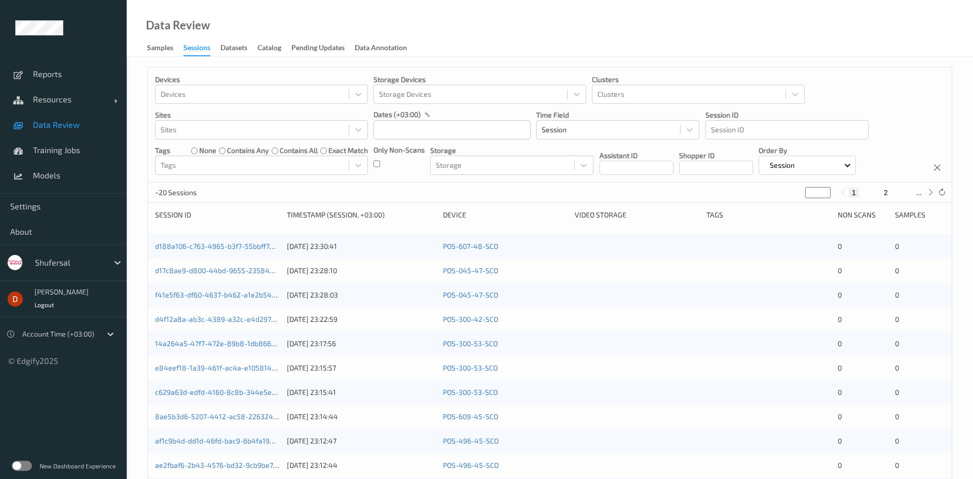 This screenshot has height=479, width=973. What do you see at coordinates (224, 367) in the screenshot?
I see `a: e84eef18-1a39-461f-ac4a-e1058140e46a` at bounding box center [224, 367].